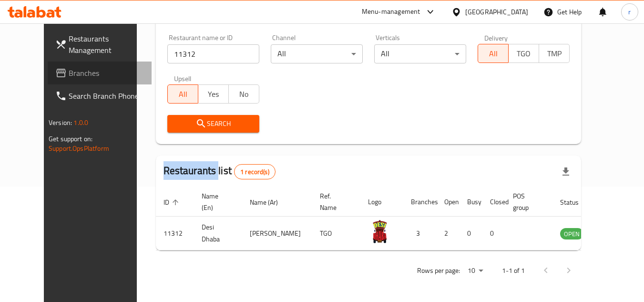 The image size is (644, 302). What do you see at coordinates (106, 44) in the screenshot?
I see `span: Restaurants Management` at bounding box center [106, 44].